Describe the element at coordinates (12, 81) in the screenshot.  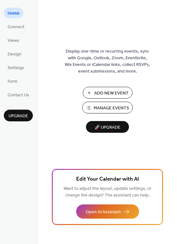
I see `span: Form` at that location.